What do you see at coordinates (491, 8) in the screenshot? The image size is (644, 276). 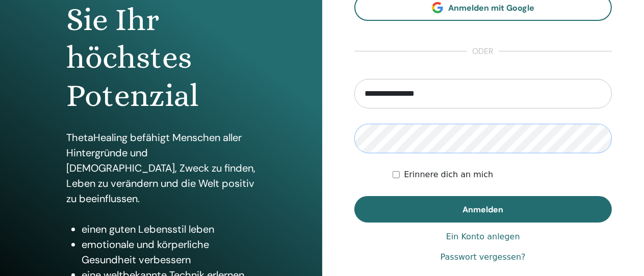 I see `span: Anmelden mit Google` at bounding box center [491, 8].